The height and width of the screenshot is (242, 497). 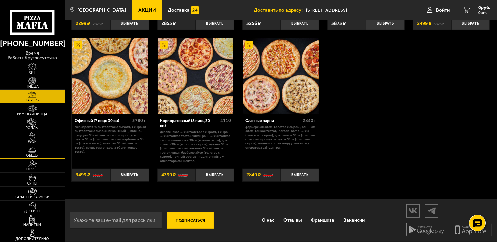 I want to click on img: Славные парни, so click(x=281, y=76).